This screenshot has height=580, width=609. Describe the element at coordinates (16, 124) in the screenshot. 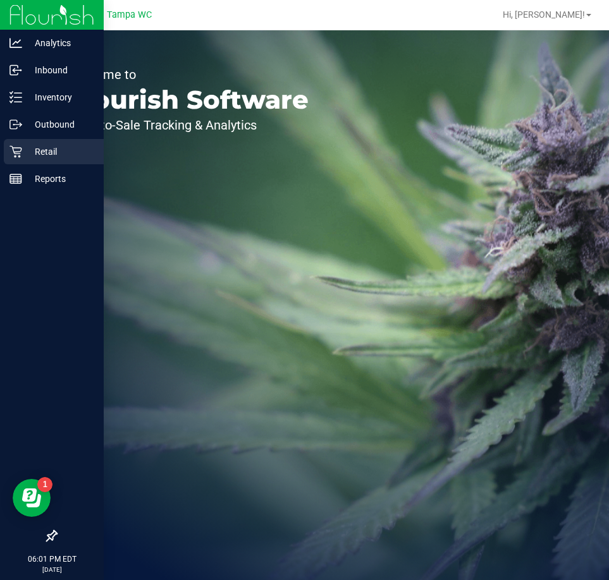

I see `inline-svg: Outbound` at that location.